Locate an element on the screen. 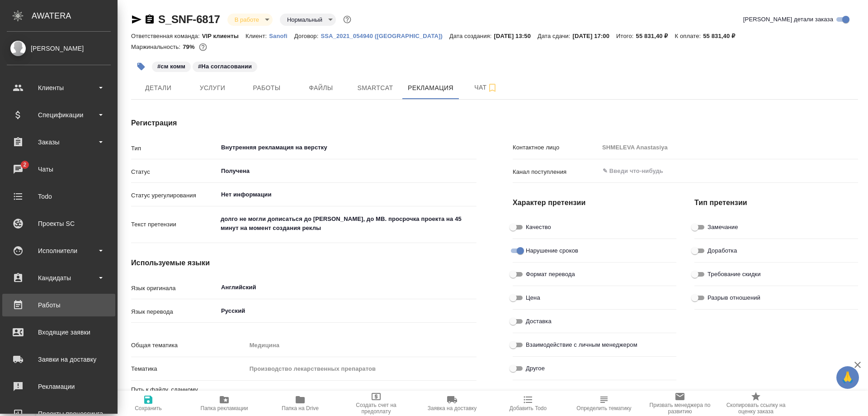 This screenshot has height=416, width=868. a: Todo is located at coordinates (59, 196).